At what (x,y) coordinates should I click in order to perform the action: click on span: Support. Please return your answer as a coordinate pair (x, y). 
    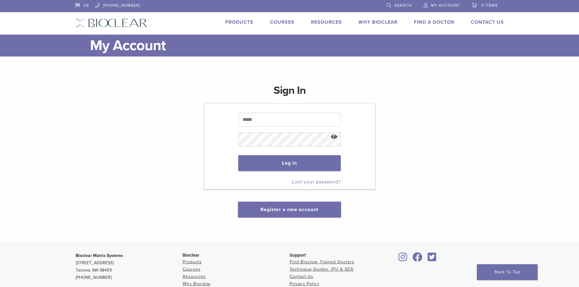
    Looking at the image, I should click on (298, 255).